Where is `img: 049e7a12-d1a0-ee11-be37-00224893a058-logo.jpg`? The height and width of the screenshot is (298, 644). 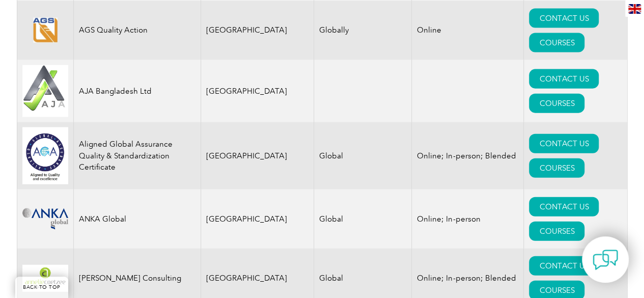
img: 049e7a12-d1a0-ee11-be37-00224893a058-logo.jpg is located at coordinates (45, 156).